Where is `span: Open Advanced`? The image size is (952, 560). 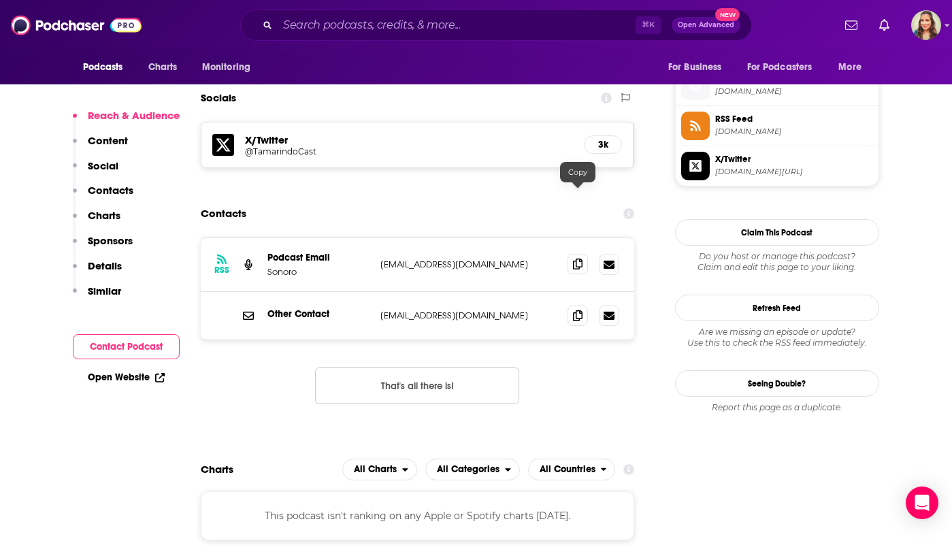 span: Open Advanced is located at coordinates (706, 26).